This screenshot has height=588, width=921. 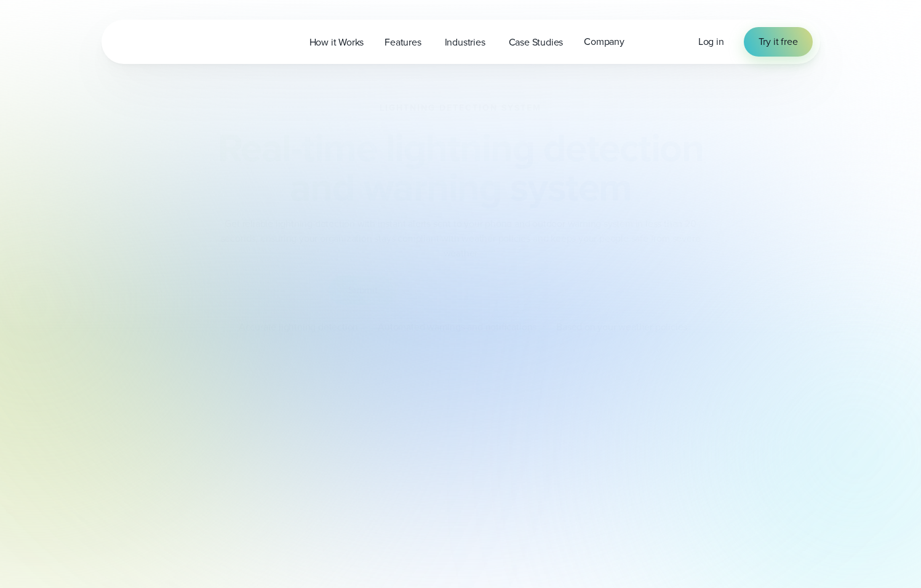 What do you see at coordinates (536, 43) in the screenshot?
I see `span: Case Studies` at bounding box center [536, 43].